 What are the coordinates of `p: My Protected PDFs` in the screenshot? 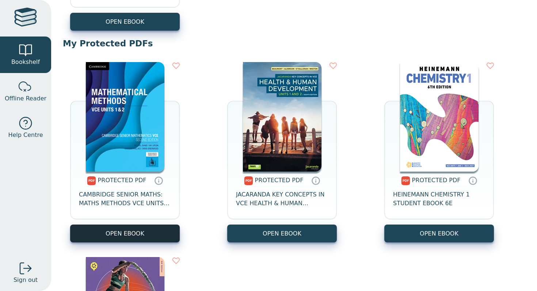 It's located at (294, 43).